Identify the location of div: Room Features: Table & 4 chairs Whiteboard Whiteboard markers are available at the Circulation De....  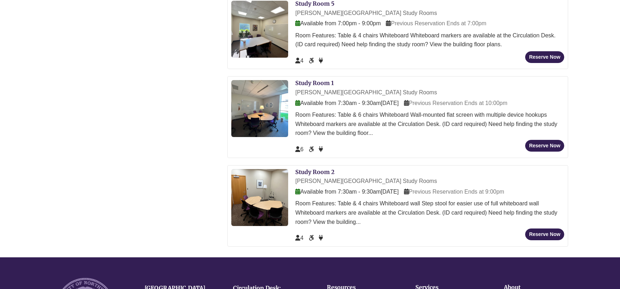
(430, 40).